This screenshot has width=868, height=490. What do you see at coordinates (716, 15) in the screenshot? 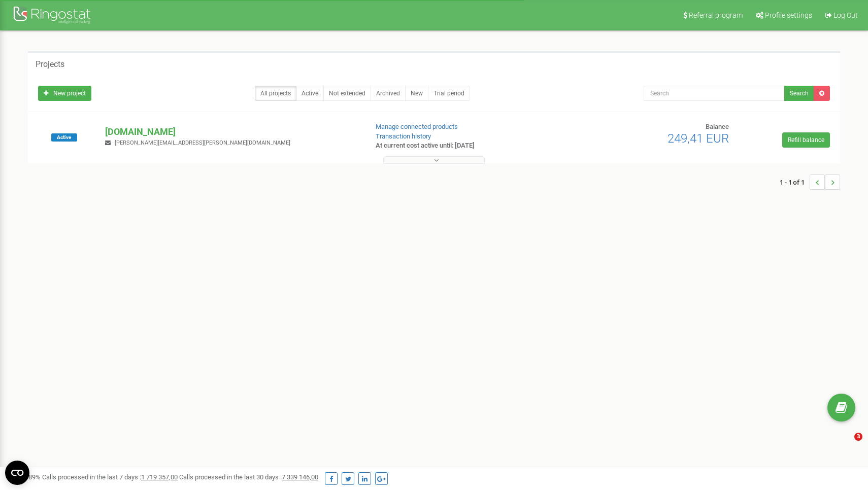
I see `span: Referral program` at bounding box center [716, 15].